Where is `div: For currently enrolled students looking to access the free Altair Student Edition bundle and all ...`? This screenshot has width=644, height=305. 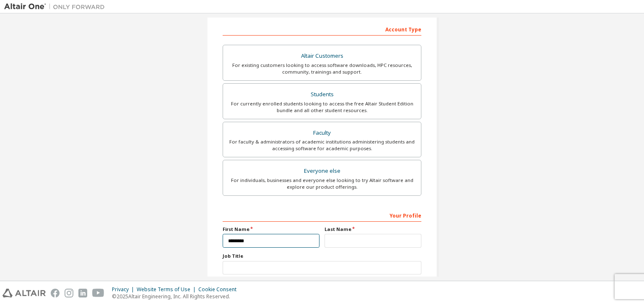 div: For currently enrolled students looking to access the free Altair Student Edition bundle and all ... is located at coordinates (322, 107).